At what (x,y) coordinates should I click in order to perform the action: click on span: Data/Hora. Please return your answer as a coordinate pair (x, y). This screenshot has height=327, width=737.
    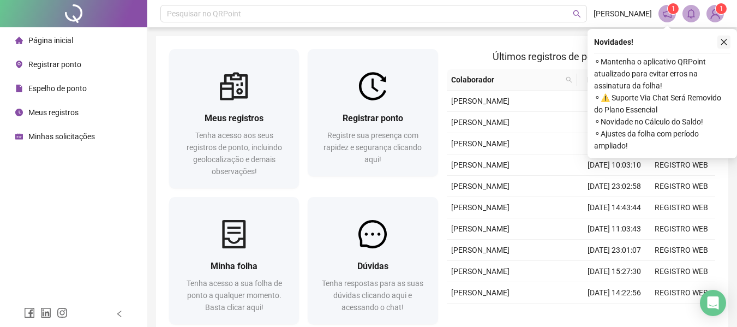
    Looking at the image, I should click on (604, 80).